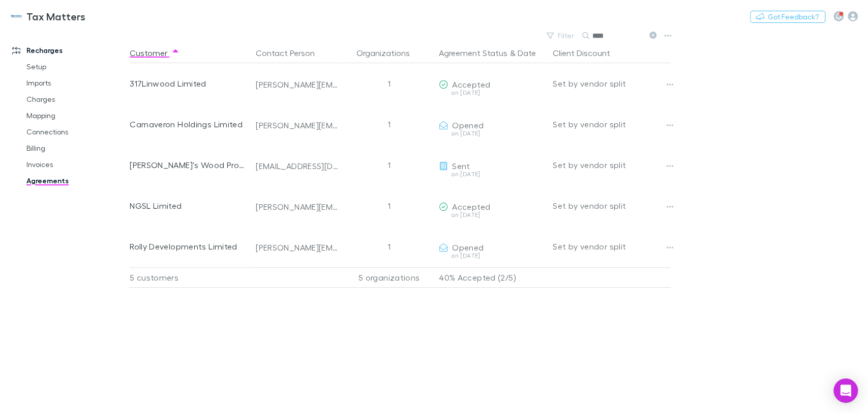  What do you see at coordinates (561, 36) in the screenshot?
I see `button: Filter` at bounding box center [561, 36].